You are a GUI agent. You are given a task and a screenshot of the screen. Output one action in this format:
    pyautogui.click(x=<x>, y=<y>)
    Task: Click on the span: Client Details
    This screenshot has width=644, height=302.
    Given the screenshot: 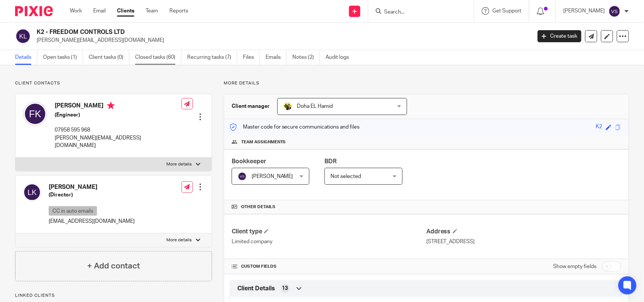 What is the action you would take?
    pyautogui.click(x=256, y=288)
    